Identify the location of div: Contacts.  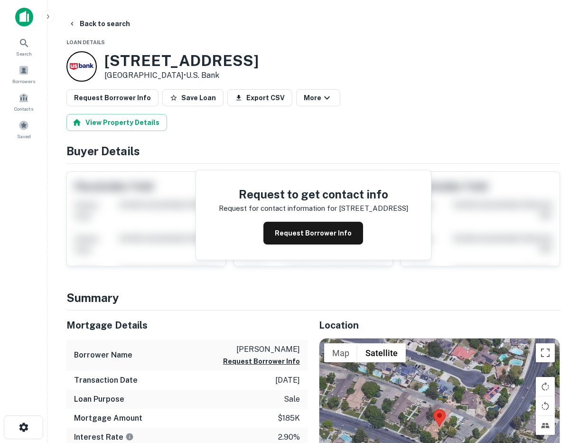
(24, 102).